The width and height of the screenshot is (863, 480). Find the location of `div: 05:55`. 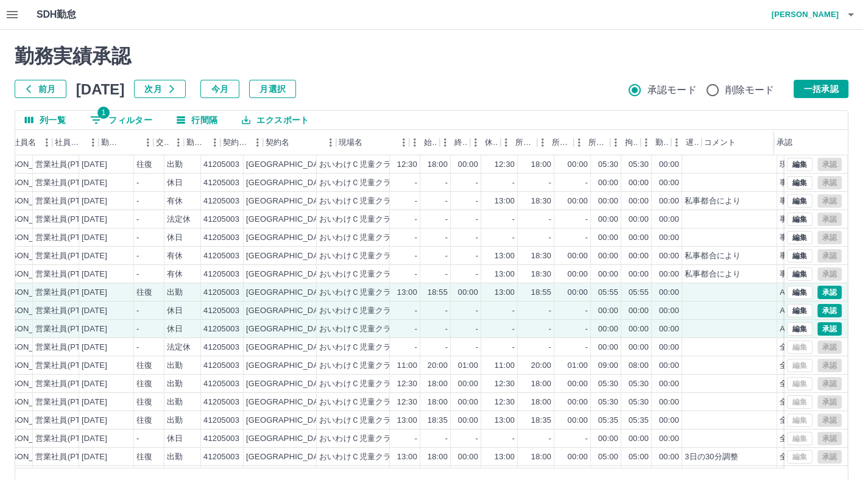

div: 05:55 is located at coordinates (638, 292).